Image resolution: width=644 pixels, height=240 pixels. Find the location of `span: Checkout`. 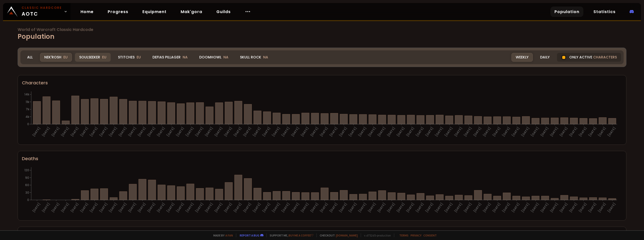

span: Checkout is located at coordinates (337, 235).